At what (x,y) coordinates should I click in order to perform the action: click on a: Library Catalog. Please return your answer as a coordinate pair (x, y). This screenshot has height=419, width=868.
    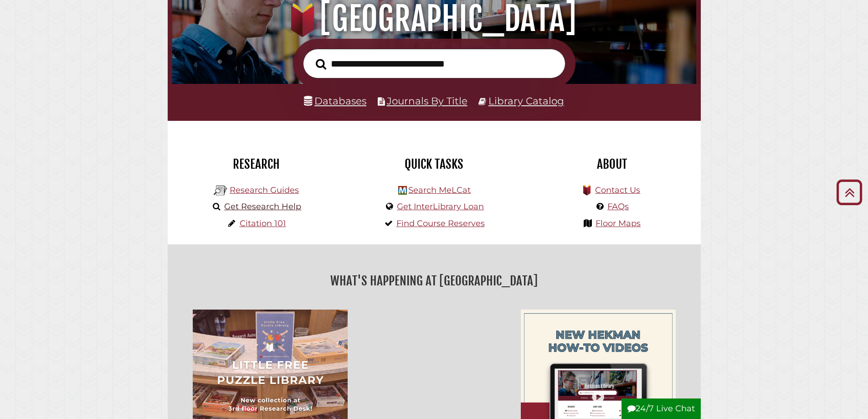
    Looking at the image, I should click on (527, 101).